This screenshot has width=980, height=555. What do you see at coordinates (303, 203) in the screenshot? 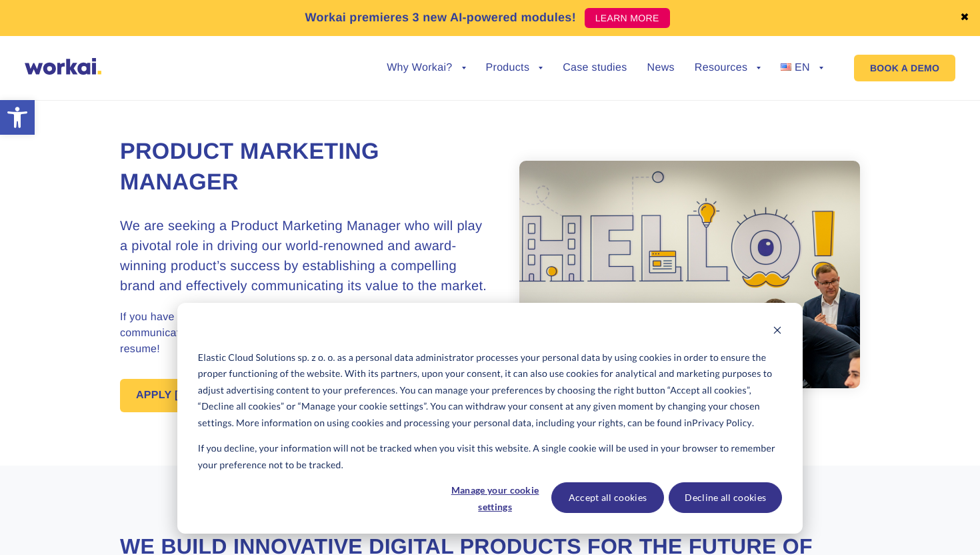
I see `span: I hereby consent to the processing of the personal data I have provided during the recruitment pr...` at bounding box center [303, 203].